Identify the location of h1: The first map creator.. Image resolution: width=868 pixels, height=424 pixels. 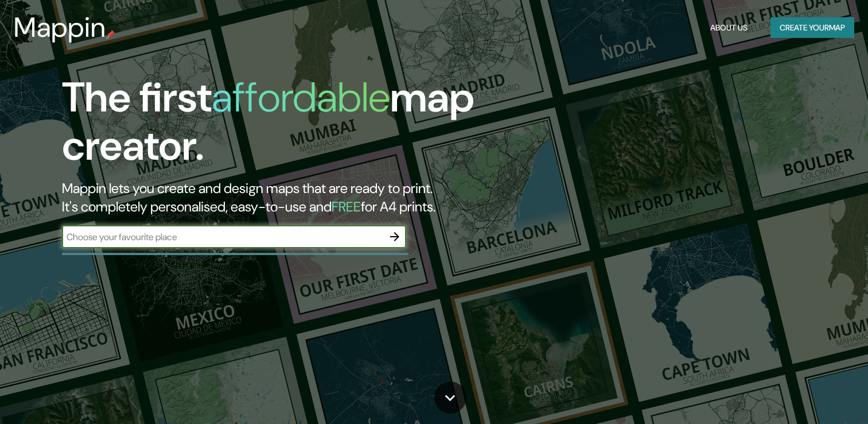
(279, 126).